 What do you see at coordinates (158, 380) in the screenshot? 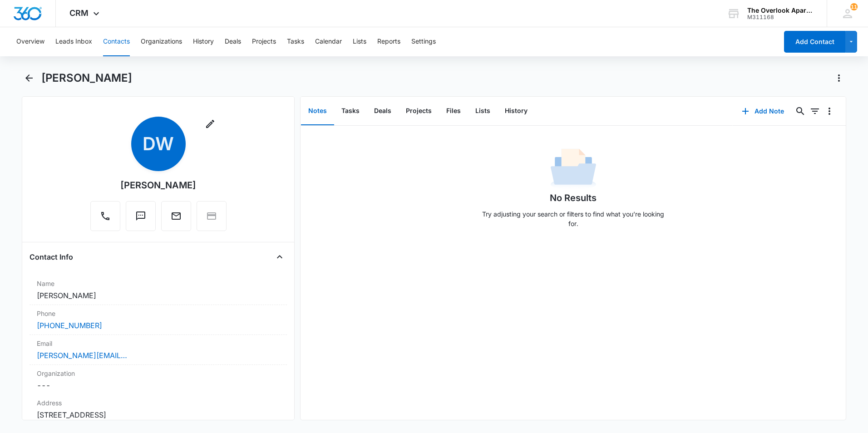
I see `div: Organization---` at bounding box center [158, 380].